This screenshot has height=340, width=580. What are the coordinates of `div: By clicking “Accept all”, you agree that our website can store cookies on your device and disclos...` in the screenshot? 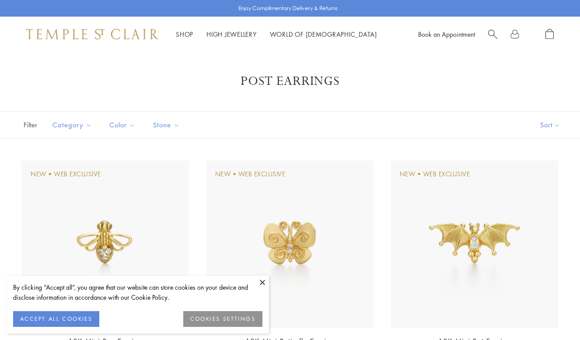 It's located at (138, 292).